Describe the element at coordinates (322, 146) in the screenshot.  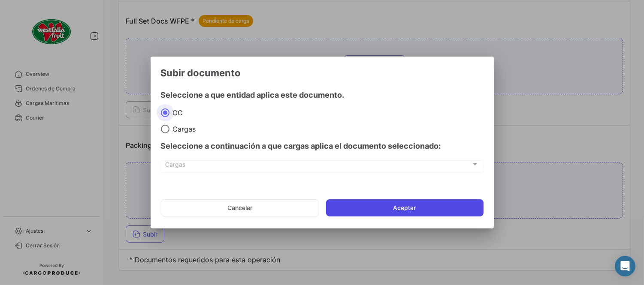
I see `h4: Seleccione a continuación a que cargas aplica el documento seleccionado:` at that location.